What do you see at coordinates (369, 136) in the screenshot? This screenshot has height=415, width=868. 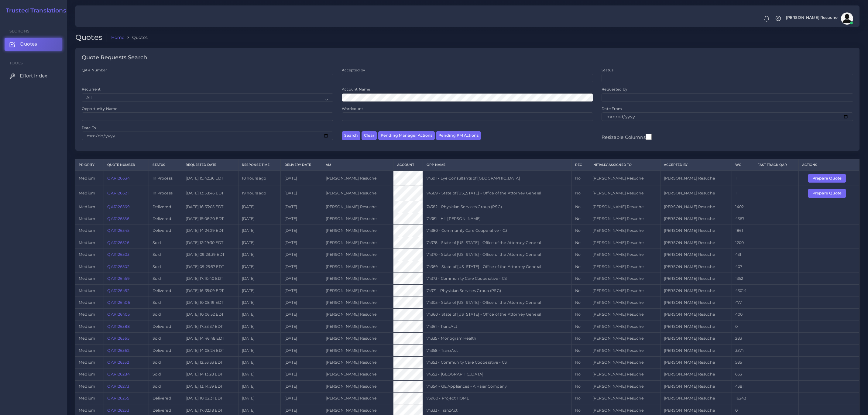 I see `button: Clear` at bounding box center [369, 136].